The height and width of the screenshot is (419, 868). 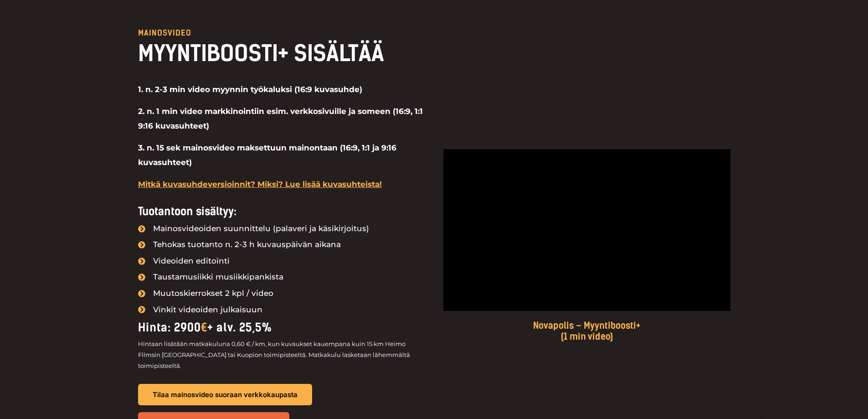 I want to click on h5: Novapolis – Myyntiboosti+ (1 min video), so click(x=587, y=331).